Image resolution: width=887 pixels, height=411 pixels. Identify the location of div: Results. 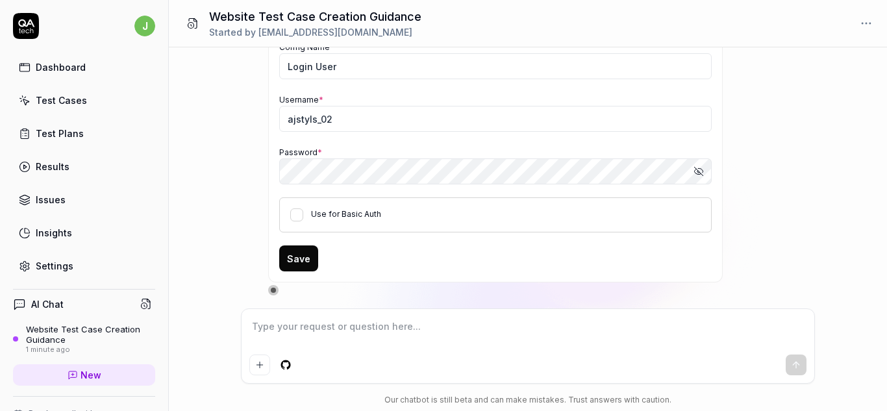
(53, 166).